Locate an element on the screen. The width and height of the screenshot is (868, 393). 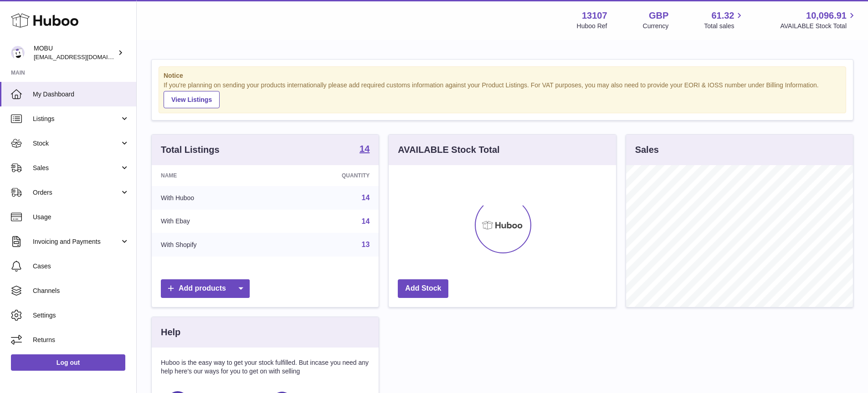
span: Cases is located at coordinates (81, 266).